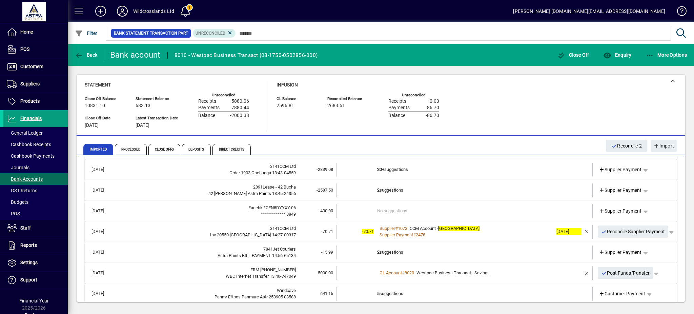  What do you see at coordinates (36, 49) in the screenshot?
I see `a: POS` at bounding box center [36, 49].